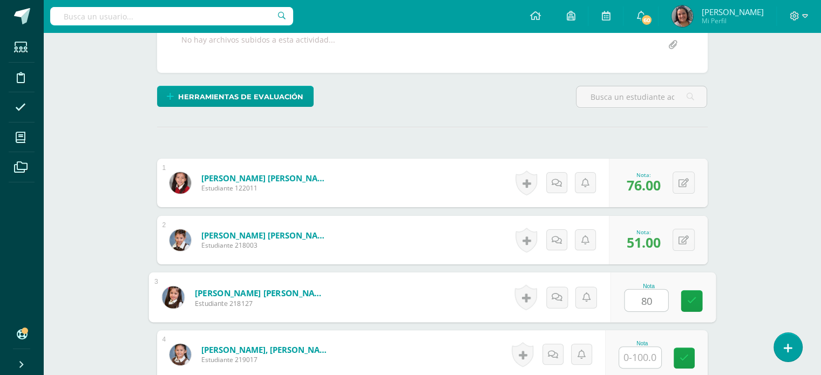 The width and height of the screenshot is (821, 375). Describe the element at coordinates (643, 185) in the screenshot. I see `span: 76.00` at that location.